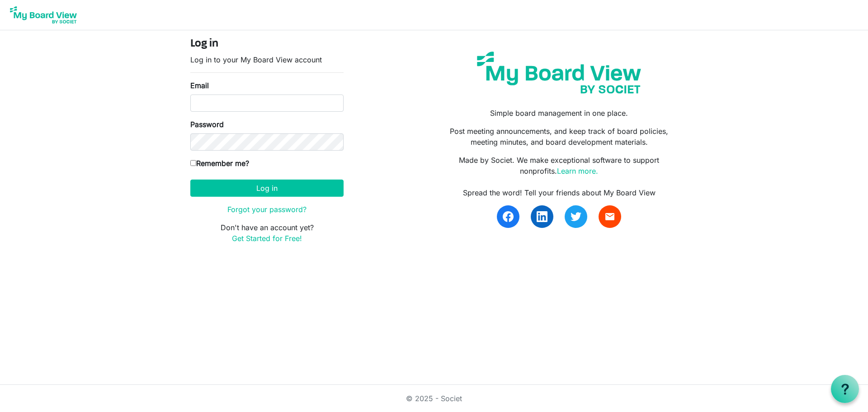 The image size is (868, 412). I want to click on a: Forgot your password?, so click(267, 210).